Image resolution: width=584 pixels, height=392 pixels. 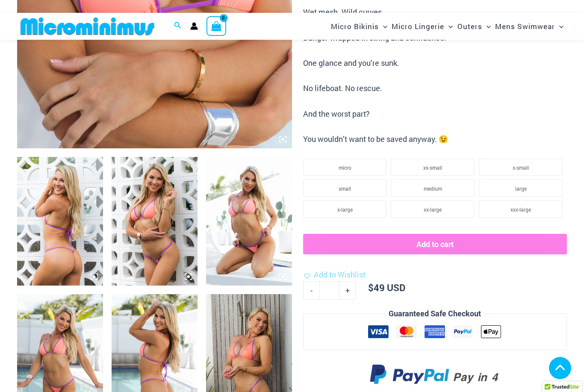 What do you see at coordinates (334, 275) in the screenshot?
I see `a: Add to Wishlist` at bounding box center [334, 275].